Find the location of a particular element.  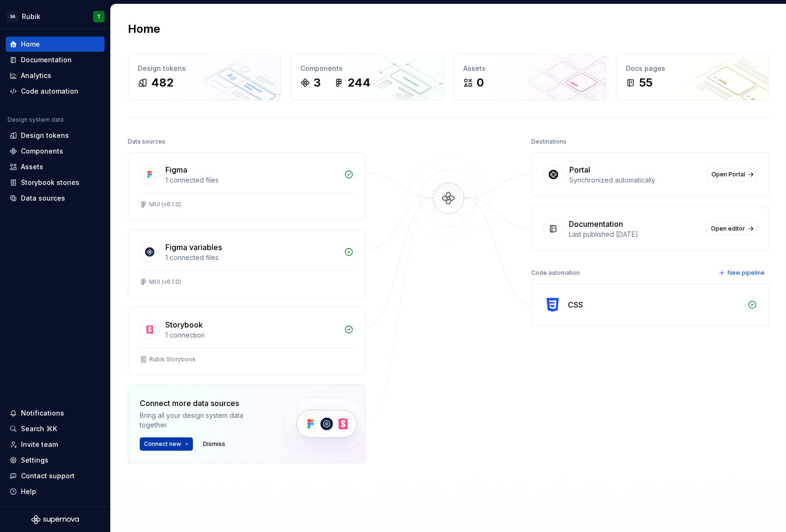

a: Assets0 is located at coordinates (530, 77).